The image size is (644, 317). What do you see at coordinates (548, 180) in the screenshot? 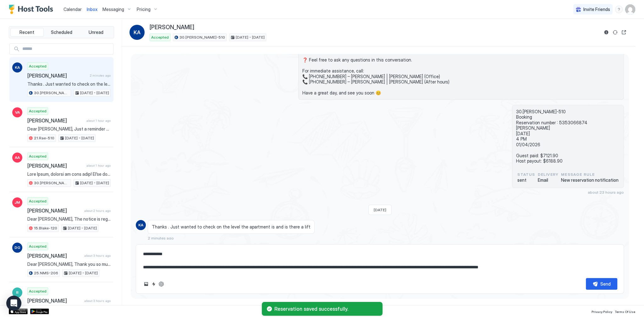
I see `span: Email` at bounding box center [548, 180].